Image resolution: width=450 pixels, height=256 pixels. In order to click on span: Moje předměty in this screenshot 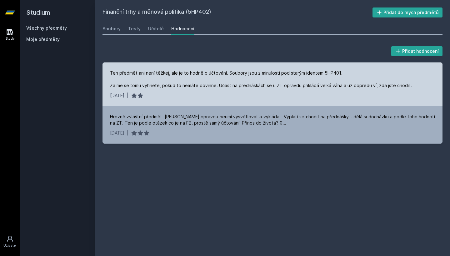, I will do `click(43, 39)`.